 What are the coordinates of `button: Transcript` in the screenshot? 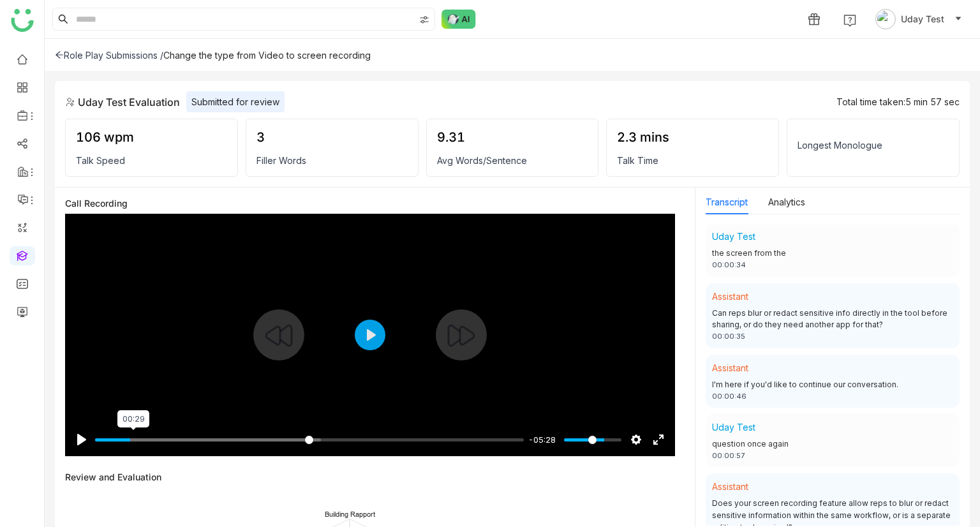 It's located at (727, 202).